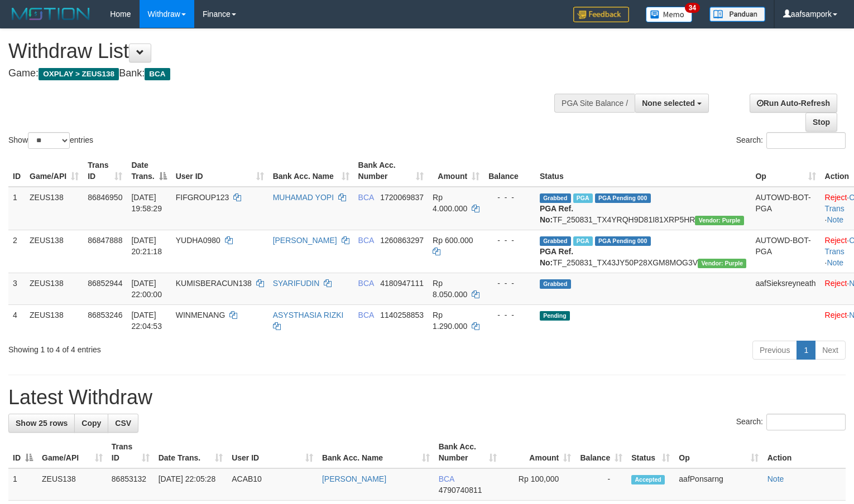 This screenshot has height=504, width=854. What do you see at coordinates (601, 14) in the screenshot?
I see `img: Feedback.jpg` at bounding box center [601, 14].